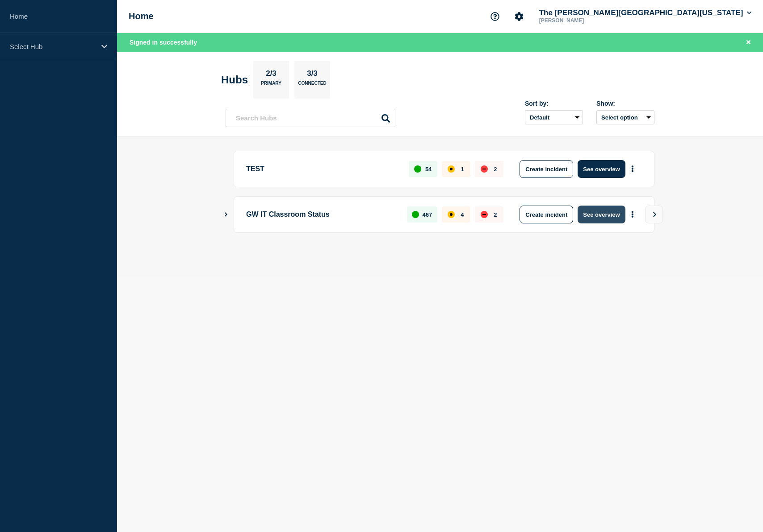  I want to click on h1: Home, so click(141, 16).